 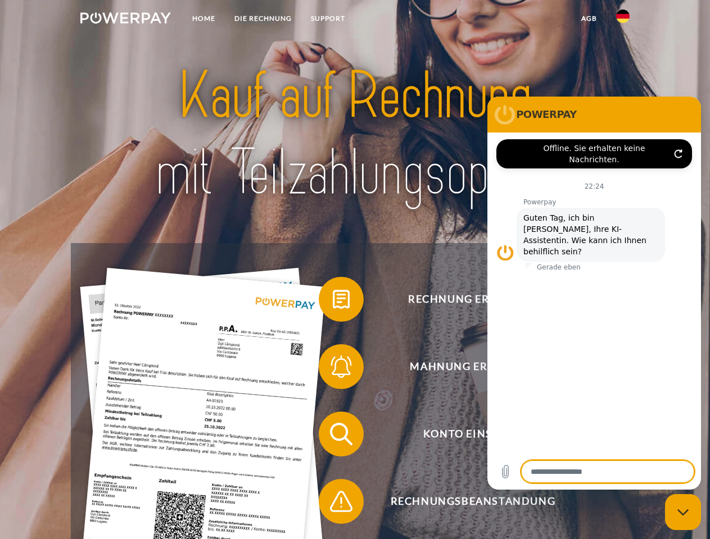 I want to click on label: Offline. Sie erhalten keine Nachrichten., so click(x=107, y=57).